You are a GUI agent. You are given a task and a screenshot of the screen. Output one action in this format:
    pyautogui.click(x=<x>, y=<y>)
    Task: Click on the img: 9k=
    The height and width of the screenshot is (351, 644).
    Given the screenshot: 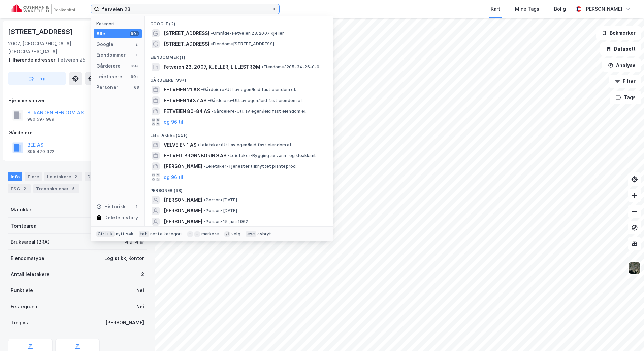 What is the action you would take?
    pyautogui.click(x=634, y=268)
    